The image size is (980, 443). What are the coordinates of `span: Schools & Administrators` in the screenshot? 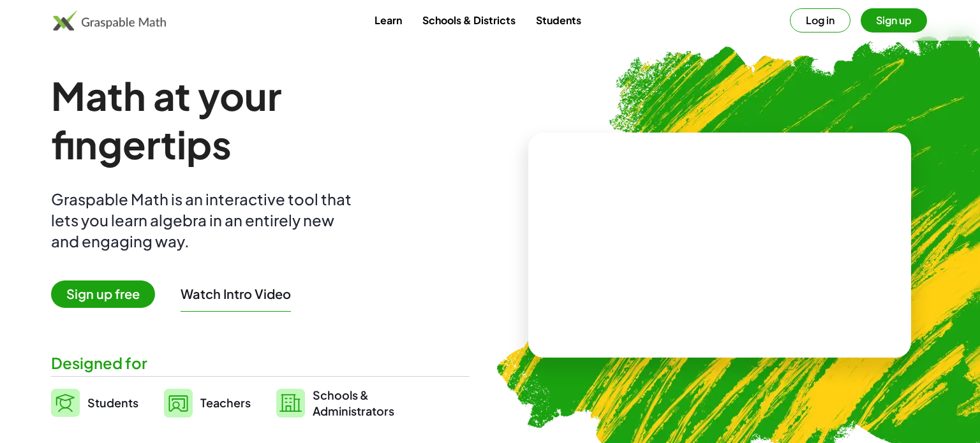 It's located at (354, 403).